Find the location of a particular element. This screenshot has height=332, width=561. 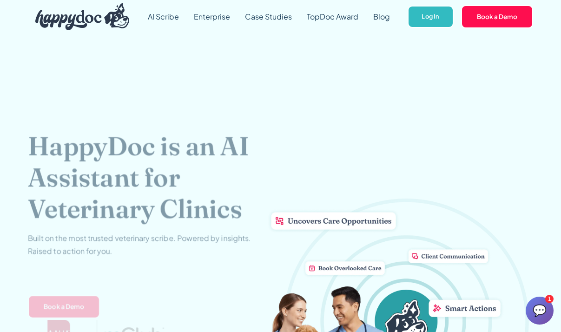

a: home is located at coordinates (79, 17).